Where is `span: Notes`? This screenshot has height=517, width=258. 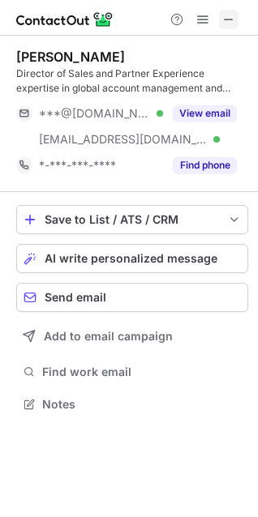
span: Notes is located at coordinates (142, 405).